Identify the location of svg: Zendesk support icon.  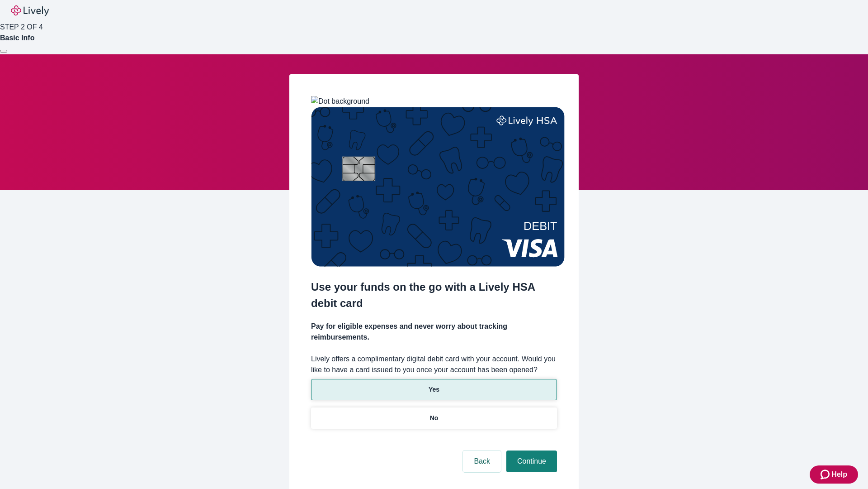
(826, 475).